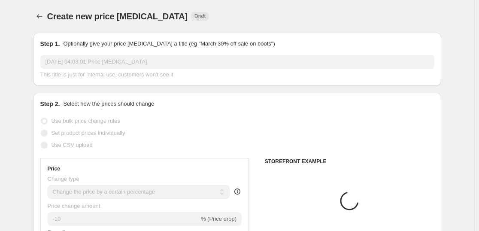 This screenshot has height=231, width=479. Describe the element at coordinates (123, 219) in the screenshot. I see `input: -15` at that location.